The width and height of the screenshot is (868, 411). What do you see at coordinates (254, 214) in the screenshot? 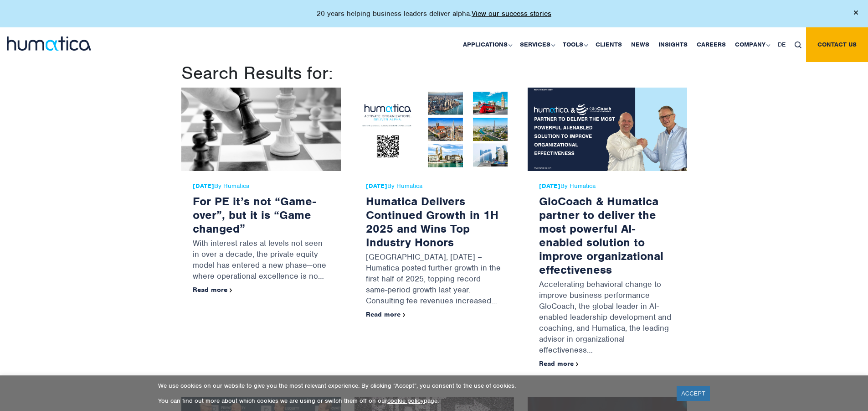
I see `a: For PE it’s not “Game-over”, but it is “Game changed”` at bounding box center [254, 214].